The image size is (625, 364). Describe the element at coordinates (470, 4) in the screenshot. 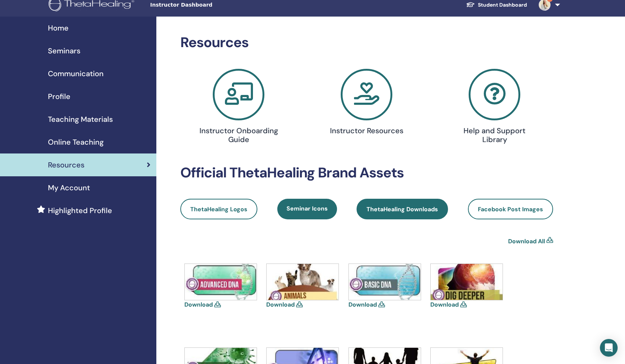

I see `img: graduation-cap-white.svg` at that location.